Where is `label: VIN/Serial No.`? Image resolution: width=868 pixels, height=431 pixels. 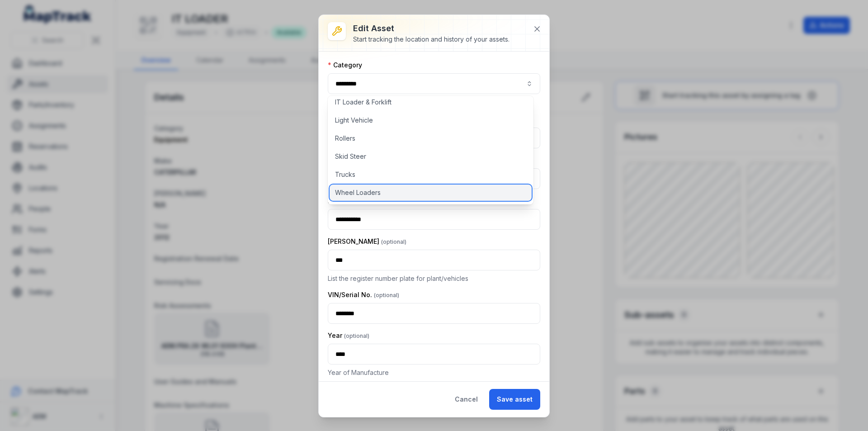
label: VIN/Serial No. is located at coordinates (364, 295).